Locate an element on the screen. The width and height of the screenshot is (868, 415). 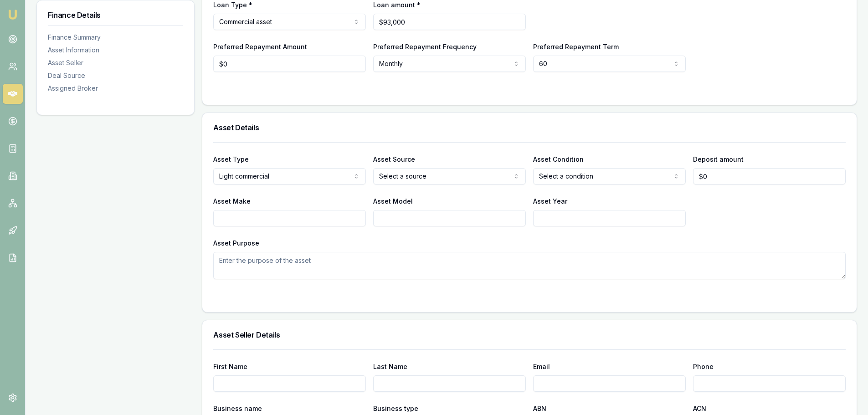
label: Loan amount * is located at coordinates (397, 5).